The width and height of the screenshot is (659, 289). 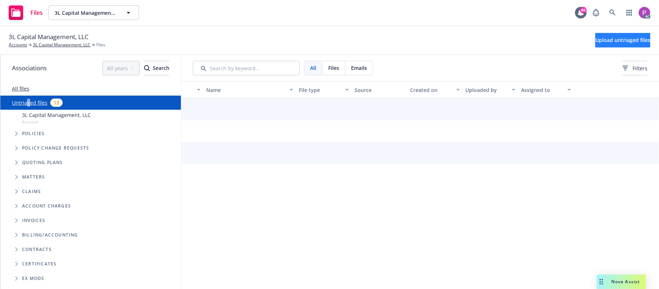 I want to click on span: Contracts, so click(x=37, y=249).